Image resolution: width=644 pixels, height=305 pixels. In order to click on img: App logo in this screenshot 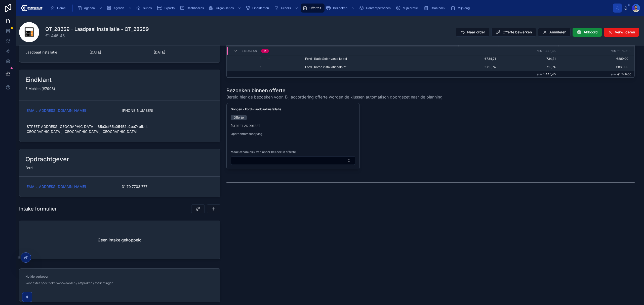, I will do `click(31, 8)`.